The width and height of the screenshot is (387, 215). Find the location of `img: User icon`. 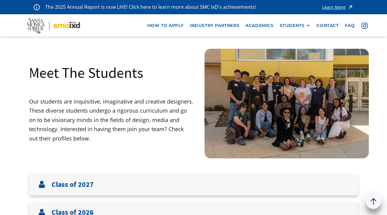

img: User icon is located at coordinates (42, 185).